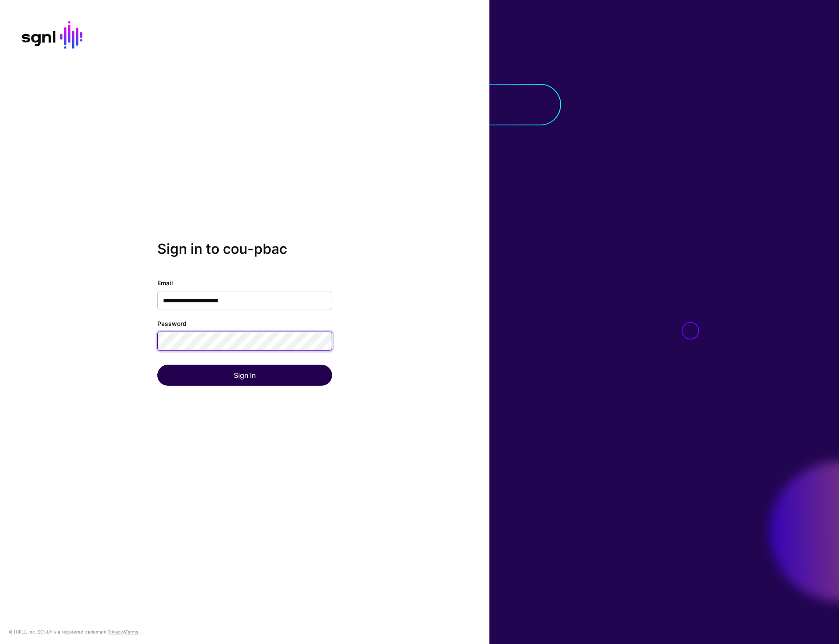  What do you see at coordinates (244, 249) in the screenshot?
I see `h2: Sign in to cou-pbac` at bounding box center [244, 249].